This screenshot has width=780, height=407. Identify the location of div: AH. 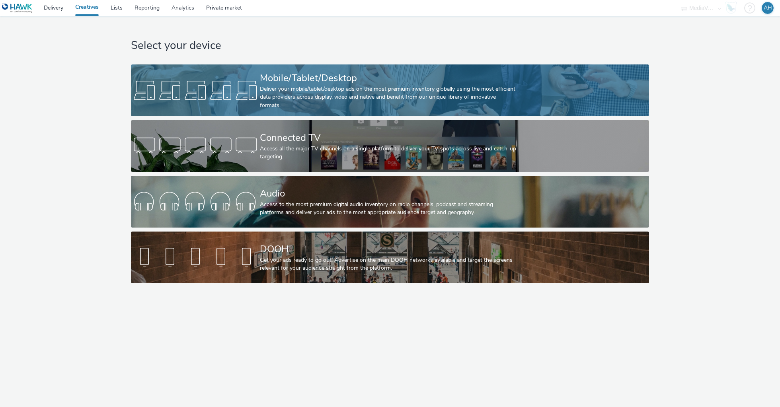
(767, 8).